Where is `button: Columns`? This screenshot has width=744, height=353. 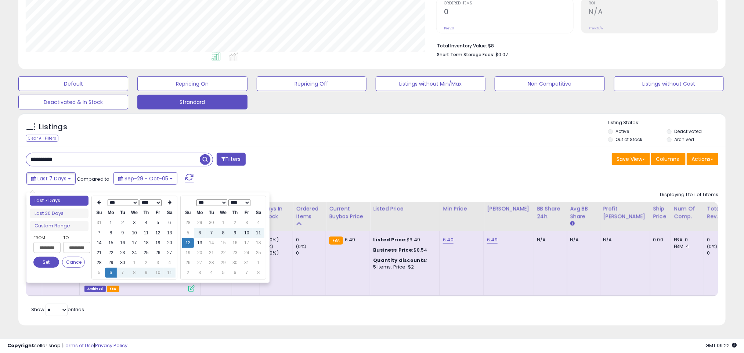
button: Columns is located at coordinates (669, 159).